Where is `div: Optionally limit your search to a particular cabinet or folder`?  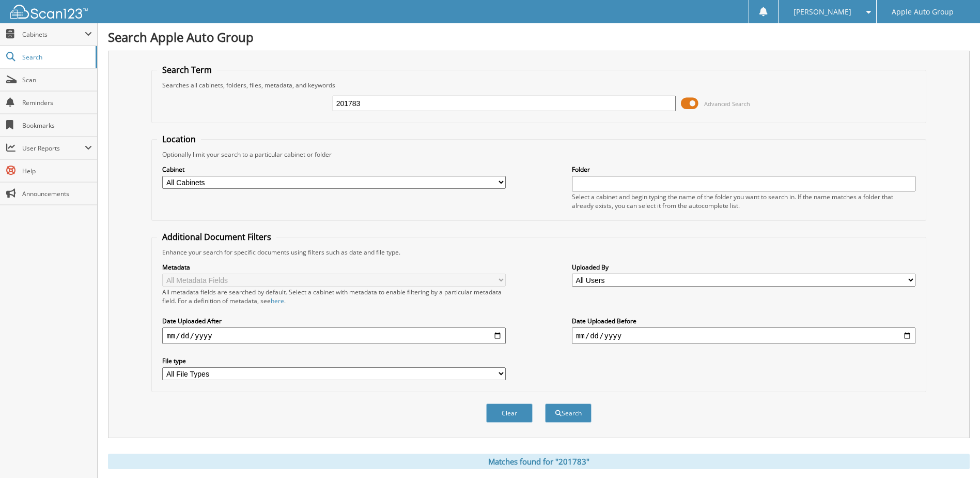
div: Optionally limit your search to a particular cabinet or folder is located at coordinates (539, 154).